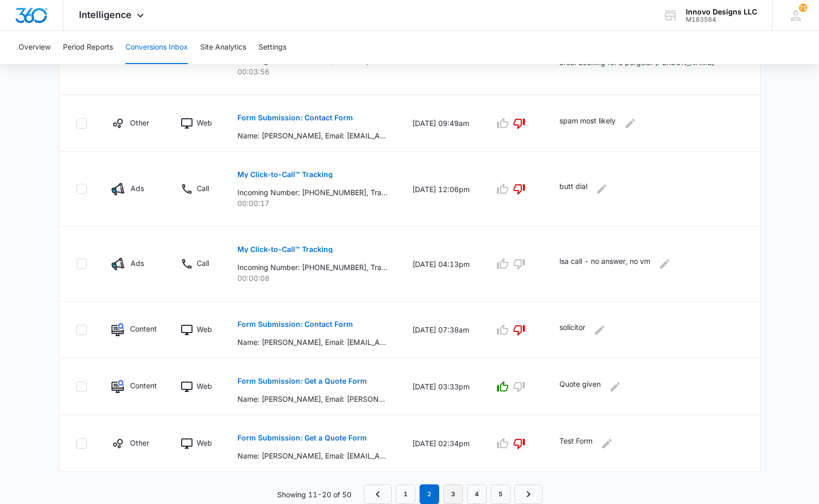 The height and width of the screenshot is (504, 819). Describe the element at coordinates (803, 8) in the screenshot. I see `span: 71` at that location.